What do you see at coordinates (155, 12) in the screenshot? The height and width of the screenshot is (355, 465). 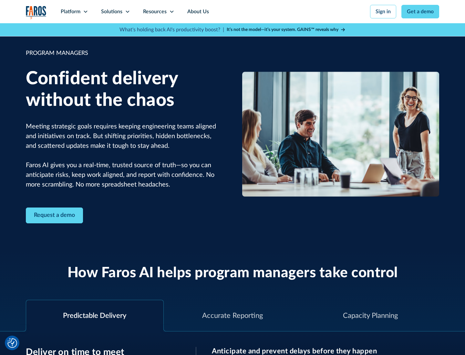 I see `div: Resources` at bounding box center [155, 12].